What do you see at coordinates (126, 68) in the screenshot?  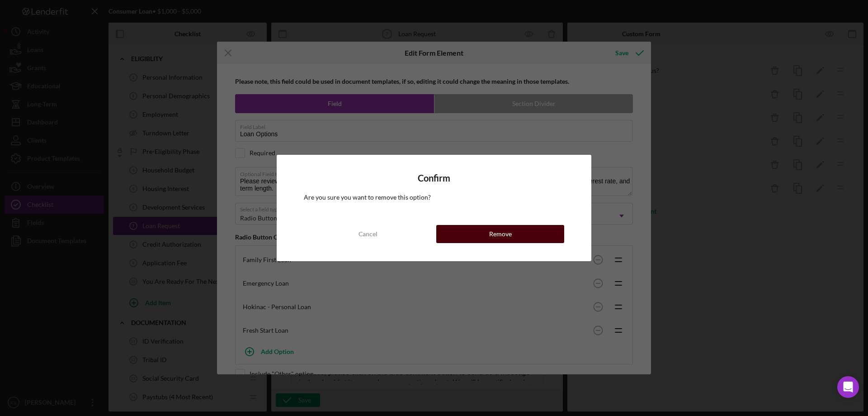 I see `body: Rich Text Area. Press ALT-0 for help.` at bounding box center [126, 68].